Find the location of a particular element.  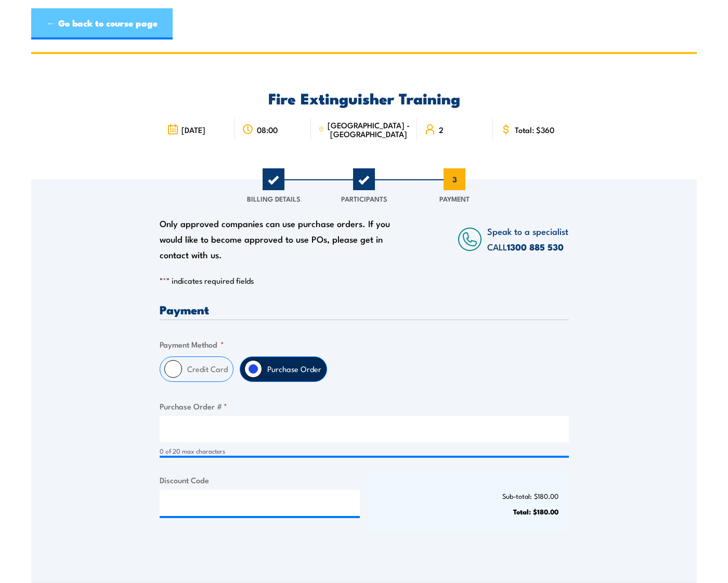

h3: Payment is located at coordinates (364, 310).